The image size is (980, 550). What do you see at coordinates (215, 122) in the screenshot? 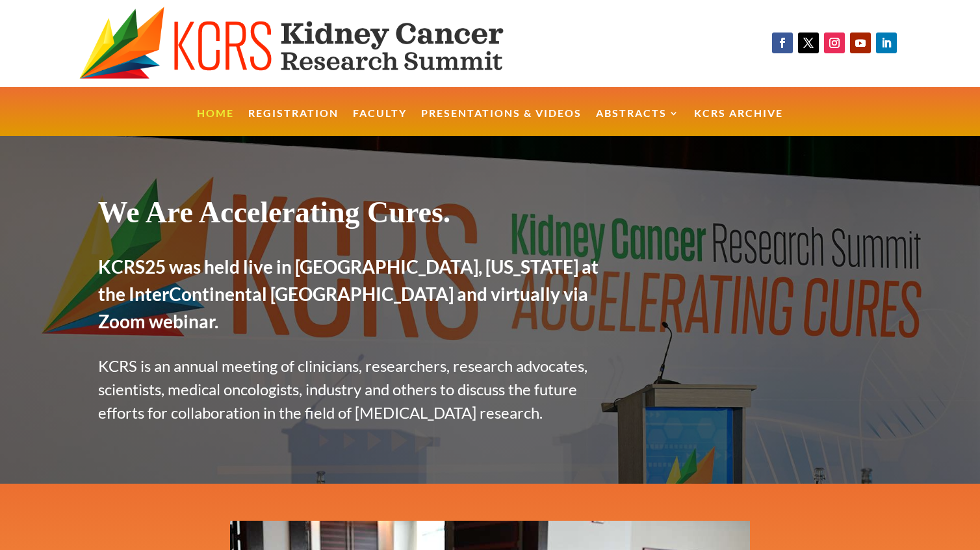
I see `a: Home` at bounding box center [215, 122].